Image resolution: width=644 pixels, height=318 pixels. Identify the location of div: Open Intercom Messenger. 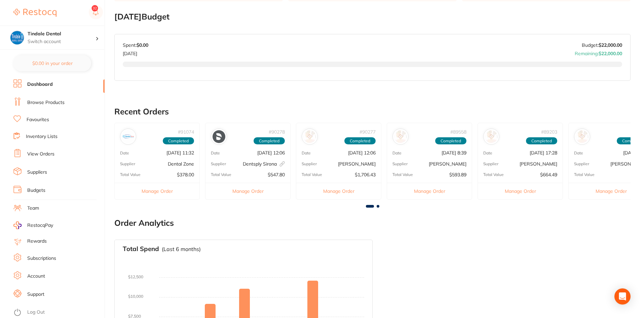
(622, 296).